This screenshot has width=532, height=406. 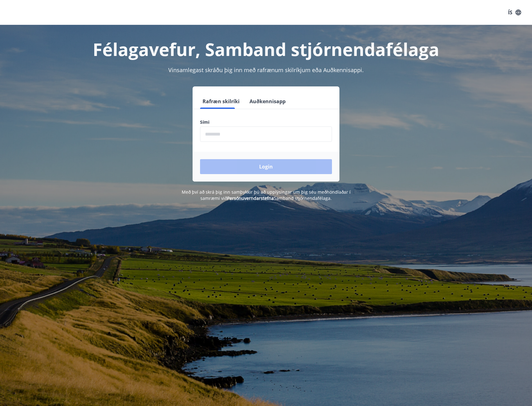 I want to click on span: Með því að skrá þig inn samþykkir þú að upplýsingar um þig séu meðhöndlaðar í samræmi við Samband..., so click(x=266, y=195).